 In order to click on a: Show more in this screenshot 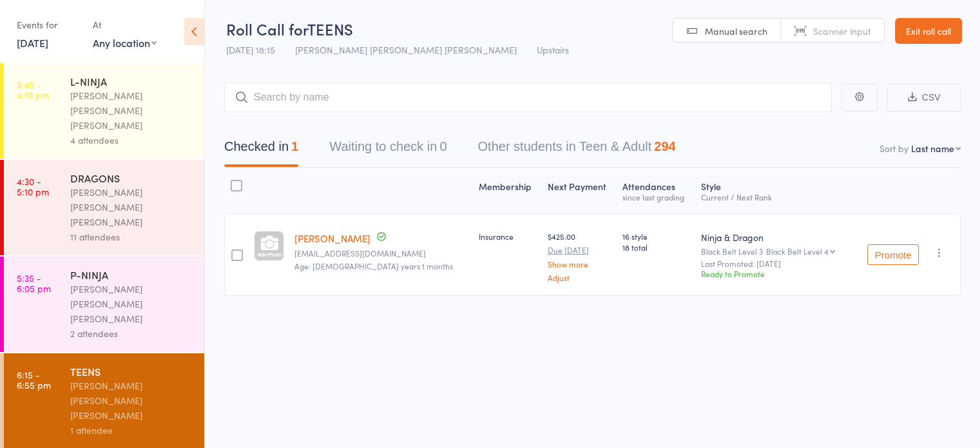, I will do `click(579, 263)`.